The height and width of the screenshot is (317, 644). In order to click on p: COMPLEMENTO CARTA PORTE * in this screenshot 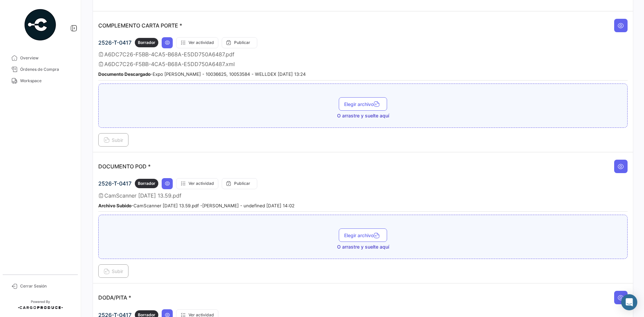, I will do `click(140, 26)`.